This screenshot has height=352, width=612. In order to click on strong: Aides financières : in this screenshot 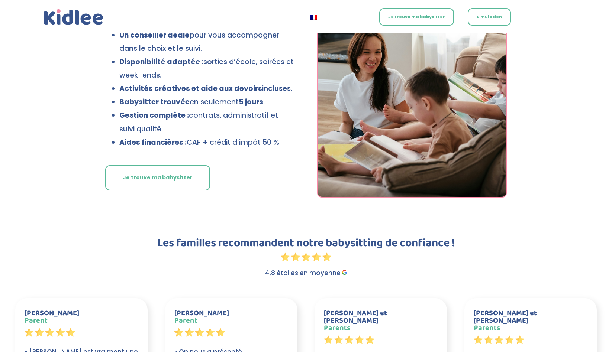, I will do `click(153, 142)`.